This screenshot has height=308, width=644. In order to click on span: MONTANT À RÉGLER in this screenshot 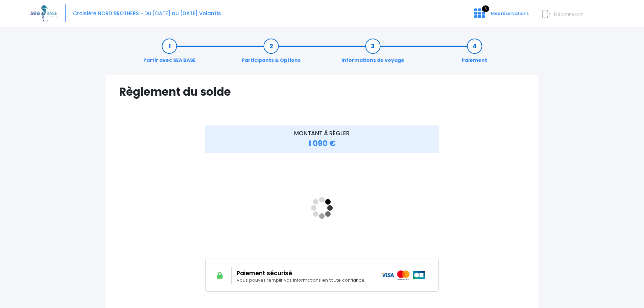, I will do `click(322, 133)`.